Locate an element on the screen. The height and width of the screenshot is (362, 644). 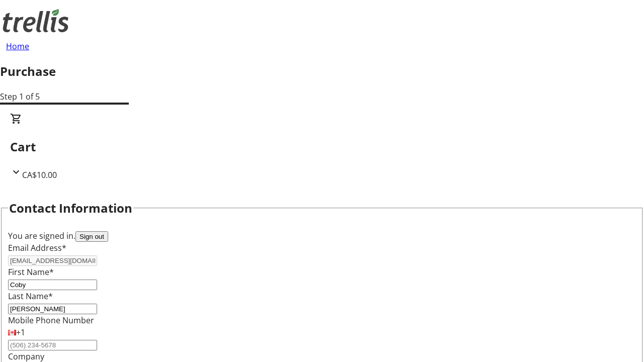
input: (506) 234-5678 is located at coordinates (53, 345).